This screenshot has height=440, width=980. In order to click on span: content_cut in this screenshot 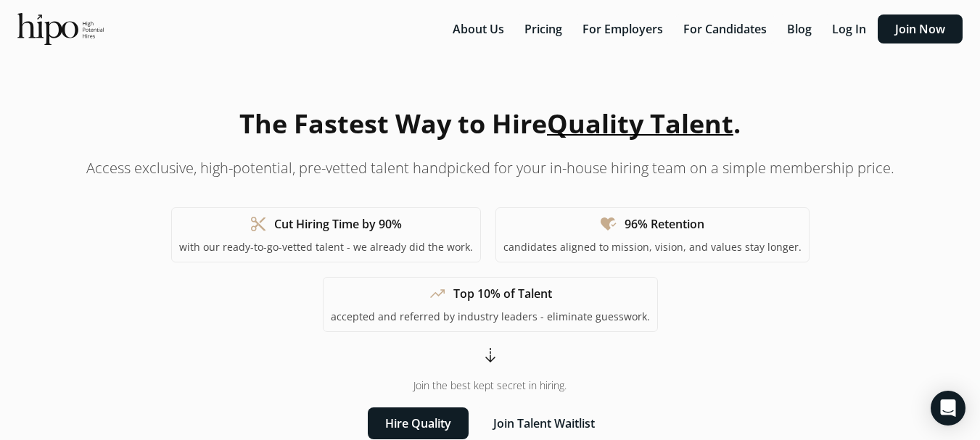, I will do `click(258, 224)`.